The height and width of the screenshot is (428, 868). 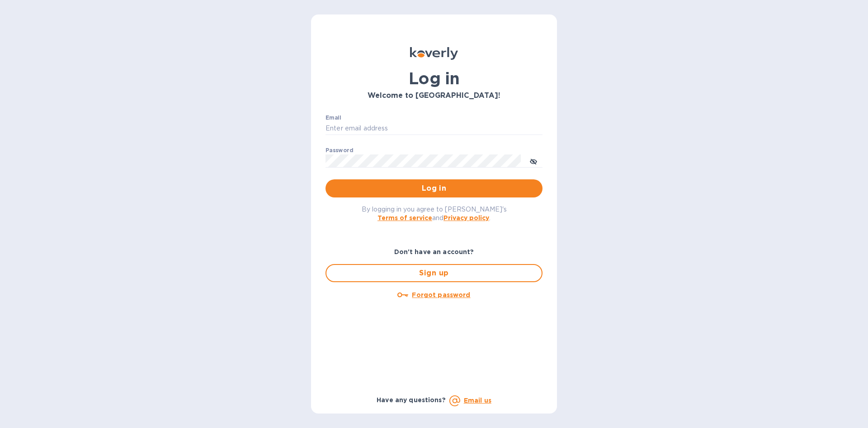 What do you see at coordinates (333, 118) in the screenshot?
I see `label: Email` at bounding box center [333, 118].